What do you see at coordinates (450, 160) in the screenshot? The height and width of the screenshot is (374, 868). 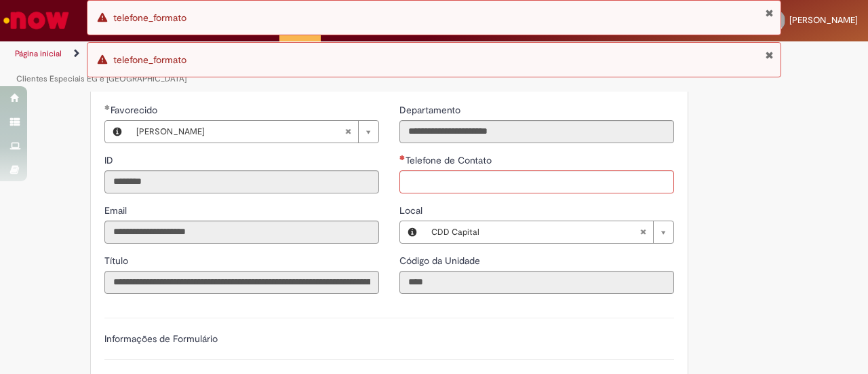 I see `span: Telefone de Contato` at bounding box center [450, 160].